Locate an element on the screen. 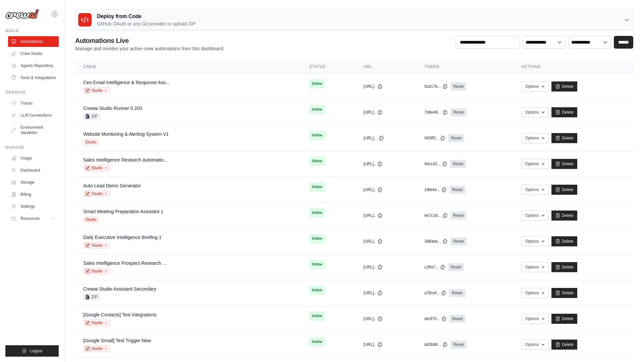 This screenshot has height=362, width=644. th: Status is located at coordinates (328, 67).